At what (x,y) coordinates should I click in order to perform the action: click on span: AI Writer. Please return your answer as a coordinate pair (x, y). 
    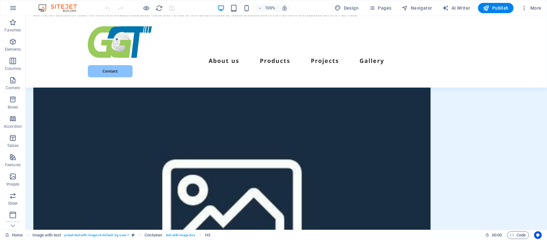
    Looking at the image, I should click on (456, 8).